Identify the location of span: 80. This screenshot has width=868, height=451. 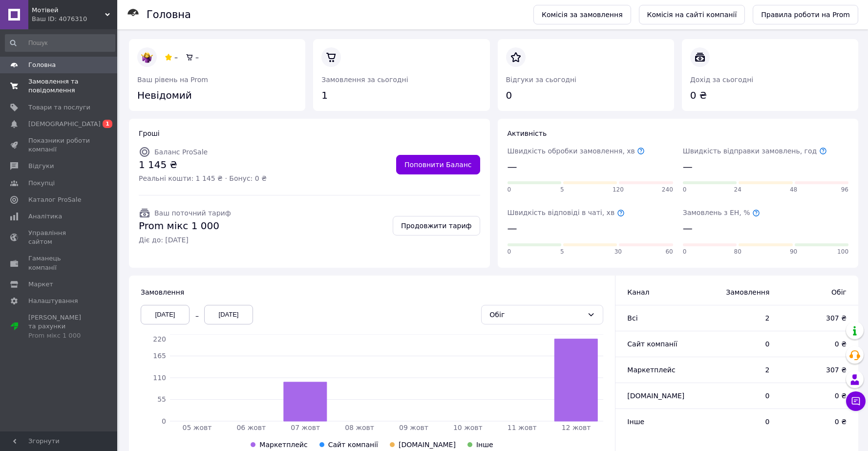
(738, 252).